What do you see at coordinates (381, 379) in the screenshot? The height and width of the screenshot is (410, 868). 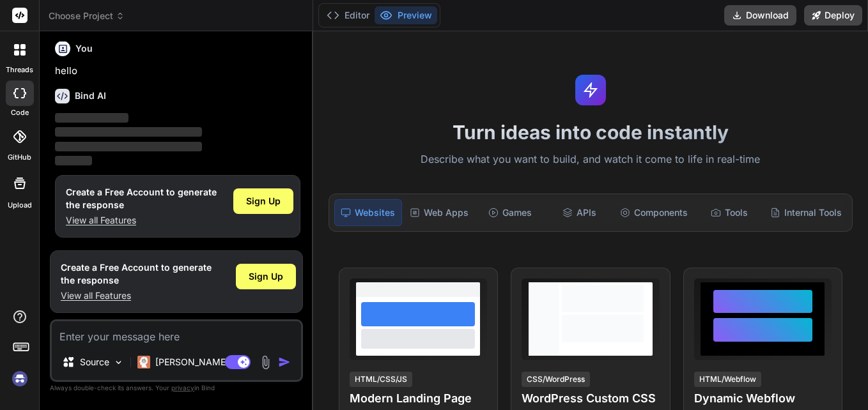 I see `div: HTML/CSS/JS` at bounding box center [381, 379].